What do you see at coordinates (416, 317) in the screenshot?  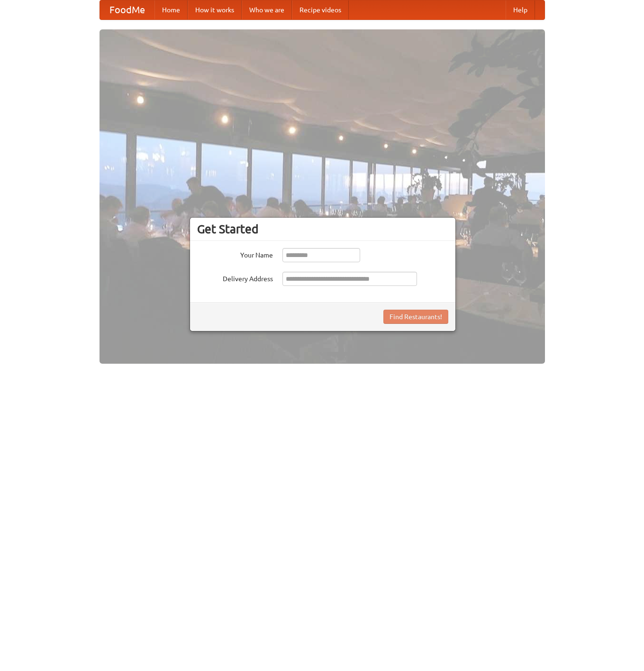 I see `button: Find Restaurants!` at bounding box center [416, 317].